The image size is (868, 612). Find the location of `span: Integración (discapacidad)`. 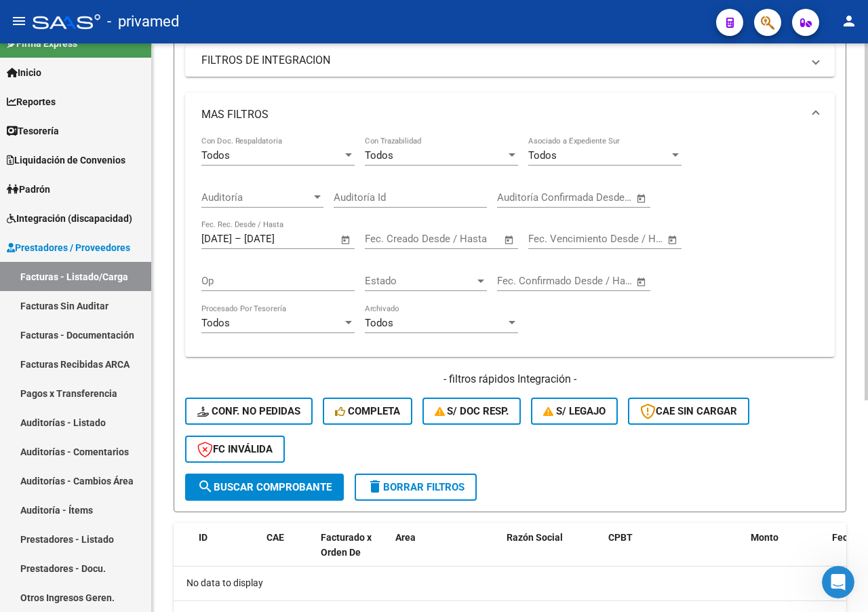

span: Integración (discapacidad) is located at coordinates (69, 218).